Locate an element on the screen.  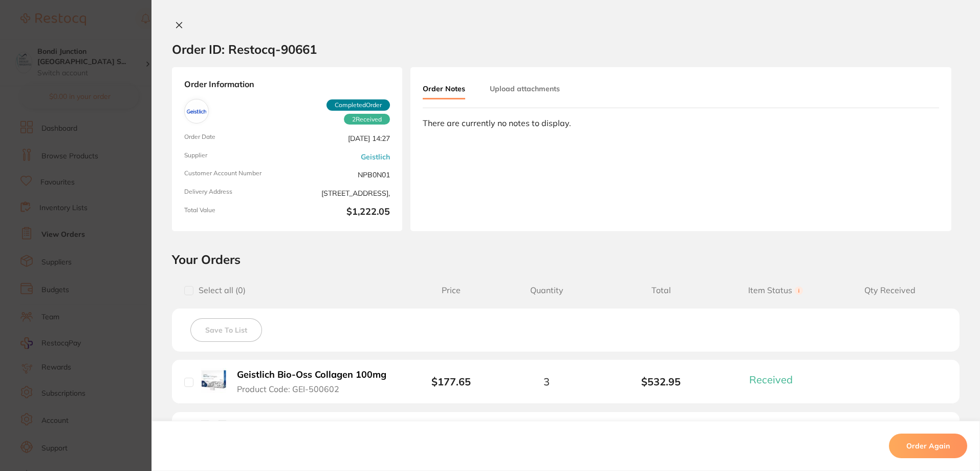
b: $1,222.05 is located at coordinates (341, 213).